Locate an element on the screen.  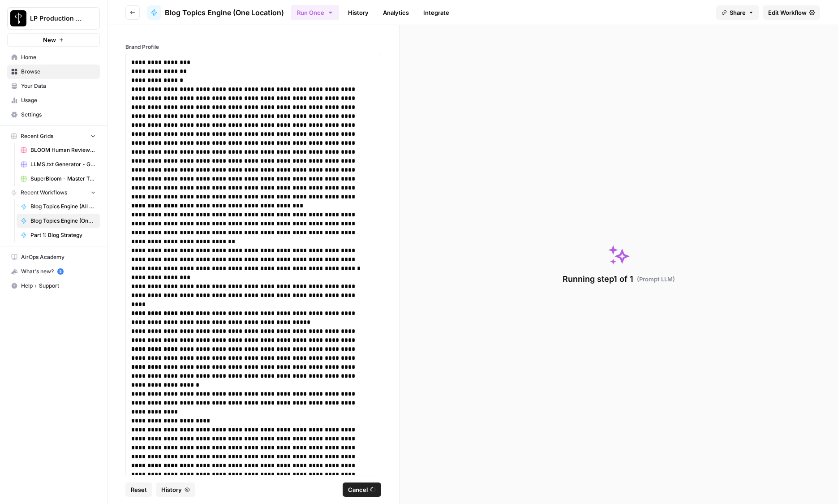
button: Share is located at coordinates (737, 13).